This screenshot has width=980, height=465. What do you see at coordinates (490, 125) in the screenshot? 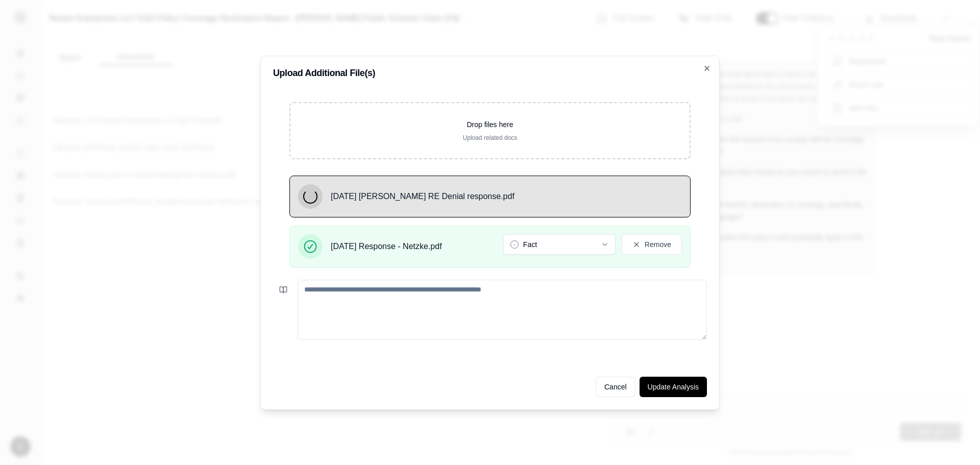
I see `p: Drop files here` at bounding box center [490, 125].